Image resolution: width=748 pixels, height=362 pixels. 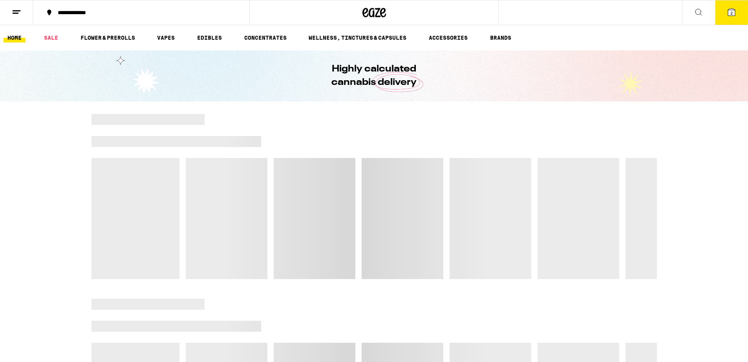 What do you see at coordinates (15, 38) in the screenshot?
I see `a: HOME` at bounding box center [15, 38].